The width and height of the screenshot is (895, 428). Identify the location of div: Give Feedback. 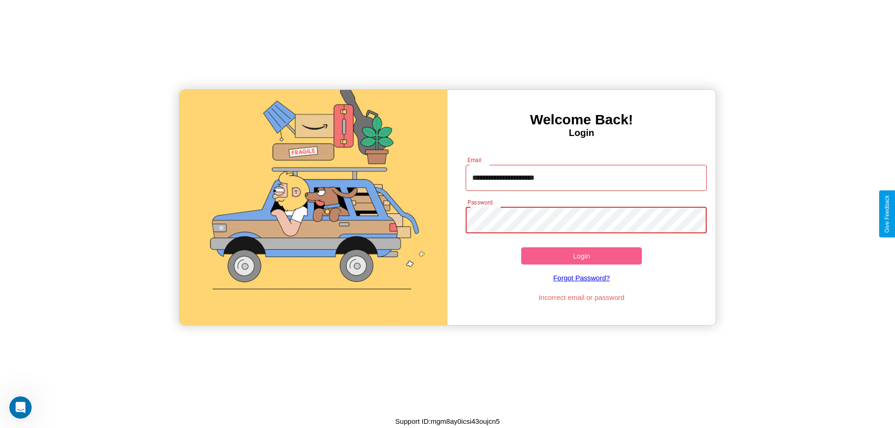
(887, 214).